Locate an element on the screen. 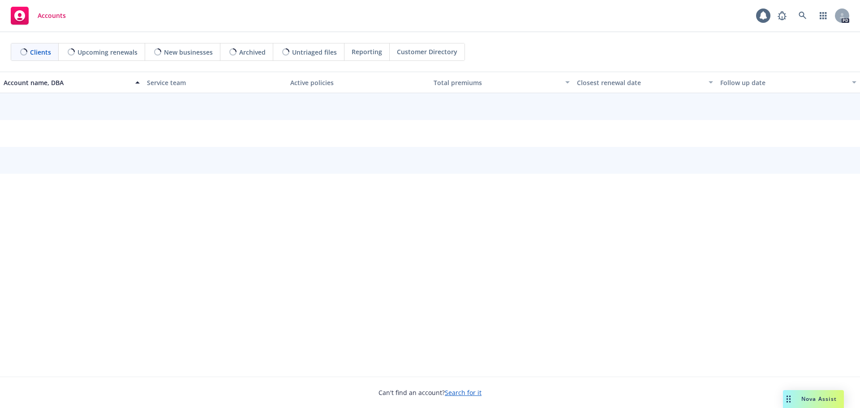  div: Account name, DBA is located at coordinates (67, 82).